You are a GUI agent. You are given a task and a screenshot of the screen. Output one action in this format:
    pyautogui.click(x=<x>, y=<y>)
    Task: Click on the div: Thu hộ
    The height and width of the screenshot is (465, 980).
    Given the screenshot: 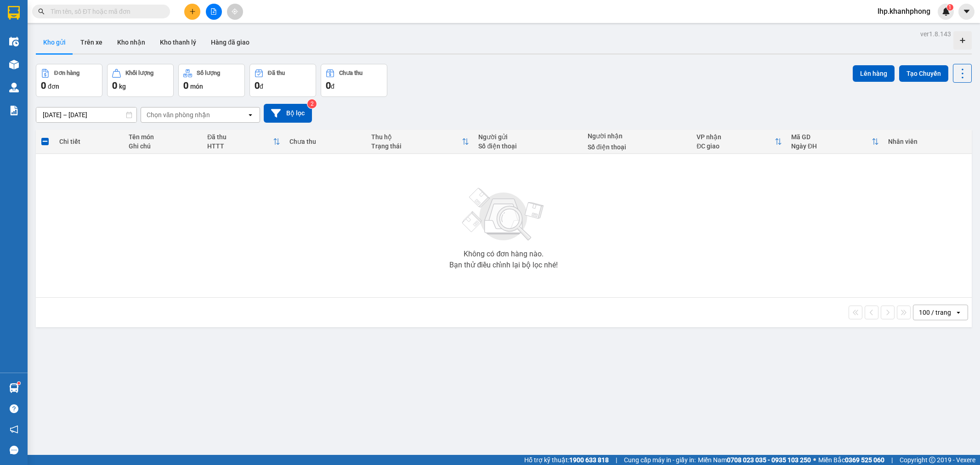 What is the action you would take?
    pyautogui.click(x=416, y=137)
    